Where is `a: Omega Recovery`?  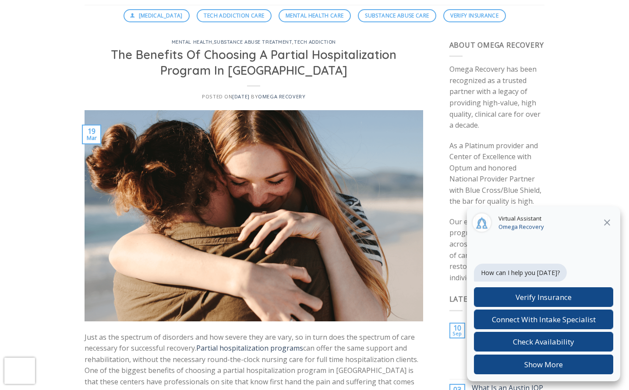 a: Omega Recovery is located at coordinates (281, 96).